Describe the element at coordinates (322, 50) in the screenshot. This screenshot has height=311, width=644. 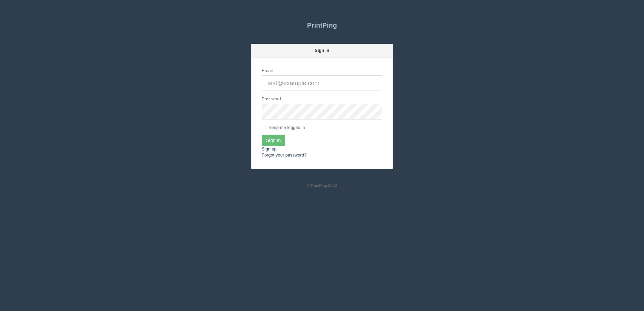
I see `strong: Sign in` at that location.